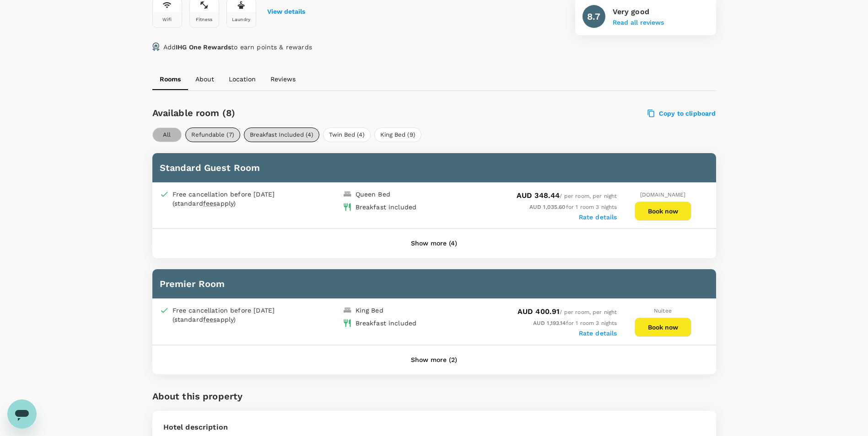 This screenshot has height=436, width=868. What do you see at coordinates (550, 323) in the screenshot?
I see `span: AUD 1,193.14` at bounding box center [550, 323].